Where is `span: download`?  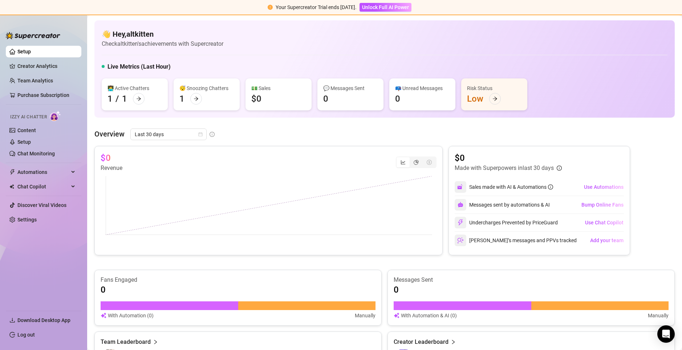
span: download is located at coordinates (12, 320).